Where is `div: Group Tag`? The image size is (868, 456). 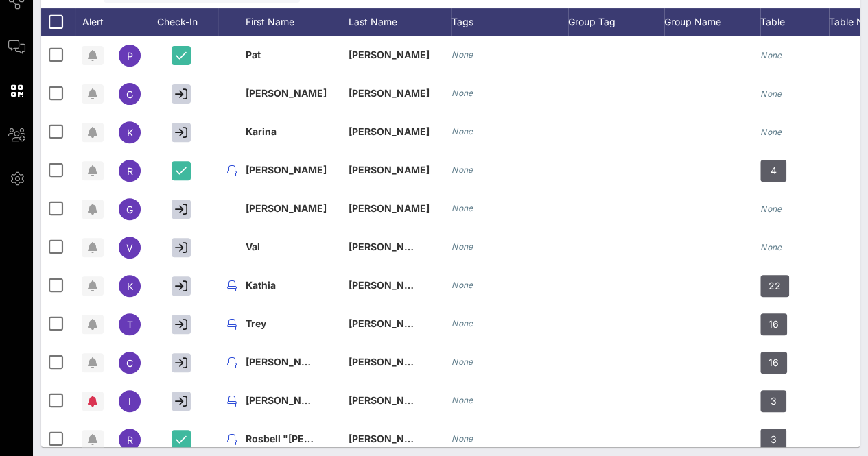 div: Group Tag is located at coordinates (616, 22).